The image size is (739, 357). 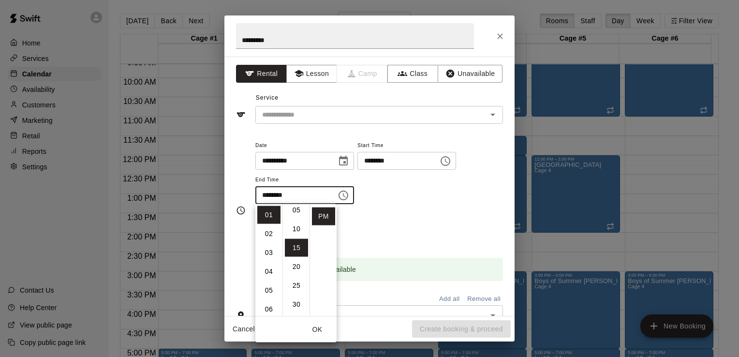 What do you see at coordinates (269, 309) in the screenshot?
I see `li: 6 hours` at bounding box center [269, 309].